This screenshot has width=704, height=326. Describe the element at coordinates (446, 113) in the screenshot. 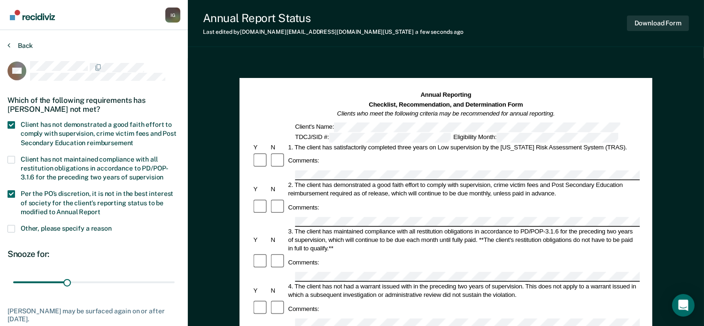

I see `em: Clients who meet the following criteria may be recommended for annual reporting.` at that location.